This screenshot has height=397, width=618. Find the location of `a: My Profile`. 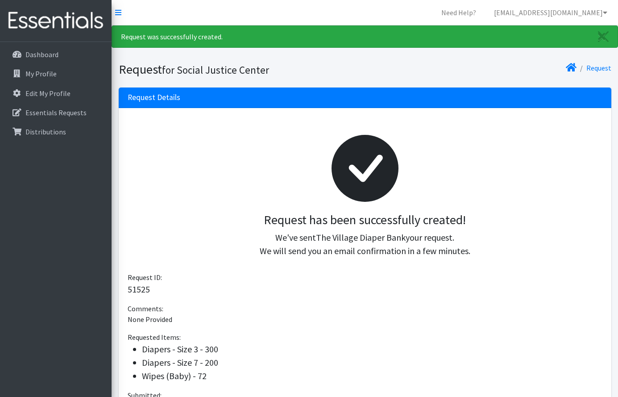

a: My Profile is located at coordinates (56, 74).